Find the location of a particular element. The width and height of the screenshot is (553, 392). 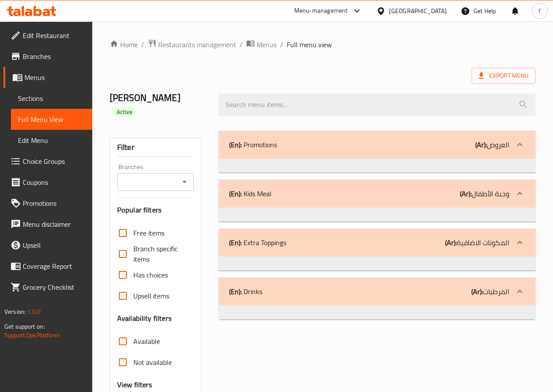

span: Full Menu View is located at coordinates (52, 120).